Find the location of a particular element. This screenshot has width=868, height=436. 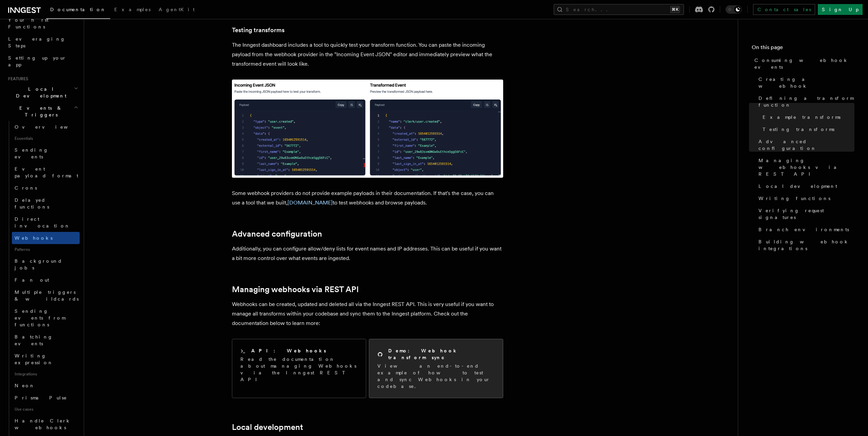

span: Building webhook integrations is located at coordinates (807, 245).